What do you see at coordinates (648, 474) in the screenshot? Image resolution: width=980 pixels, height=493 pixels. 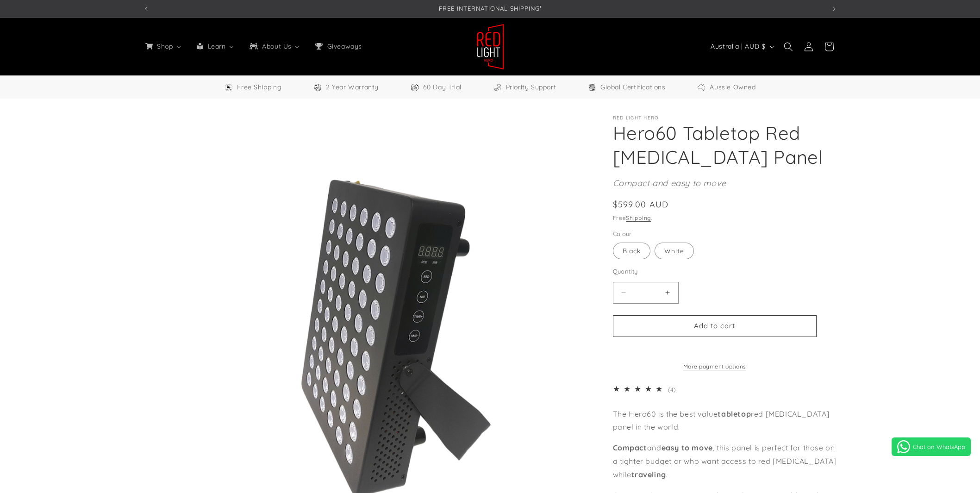 I see `strong: traveling` at bounding box center [648, 474].